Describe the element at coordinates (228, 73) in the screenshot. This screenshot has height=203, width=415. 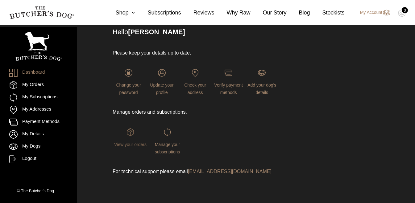
I see `img: login-TBD_Payments.png` at that location.